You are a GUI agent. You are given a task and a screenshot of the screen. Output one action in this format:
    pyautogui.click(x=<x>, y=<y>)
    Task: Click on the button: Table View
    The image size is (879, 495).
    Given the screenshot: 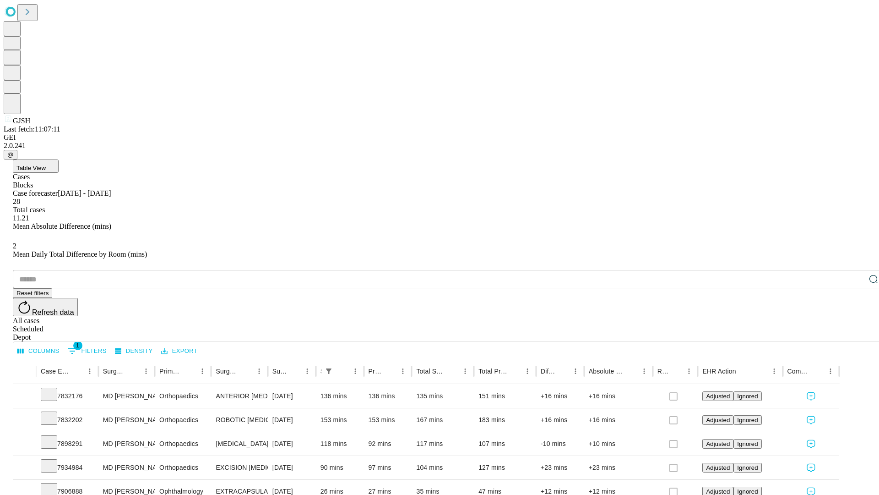 What is the action you would take?
    pyautogui.click(x=36, y=166)
    